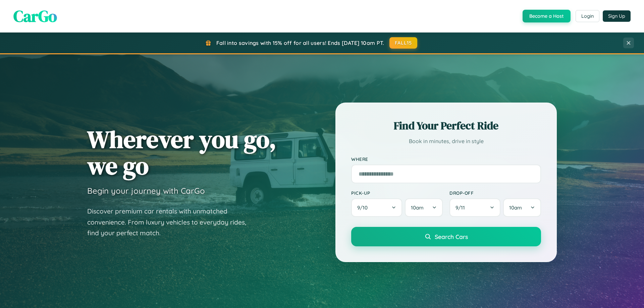 This screenshot has height=308, width=644. Describe the element at coordinates (171, 222) in the screenshot. I see `p: Discover premium car rentals with unmatched convenience. From luxury vehicles to everyday rides, ...` at that location.